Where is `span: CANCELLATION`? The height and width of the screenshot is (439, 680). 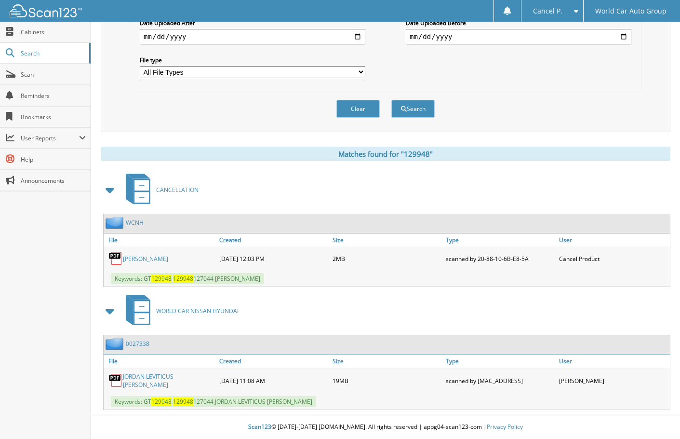 span: CANCELLATION is located at coordinates (177, 189).